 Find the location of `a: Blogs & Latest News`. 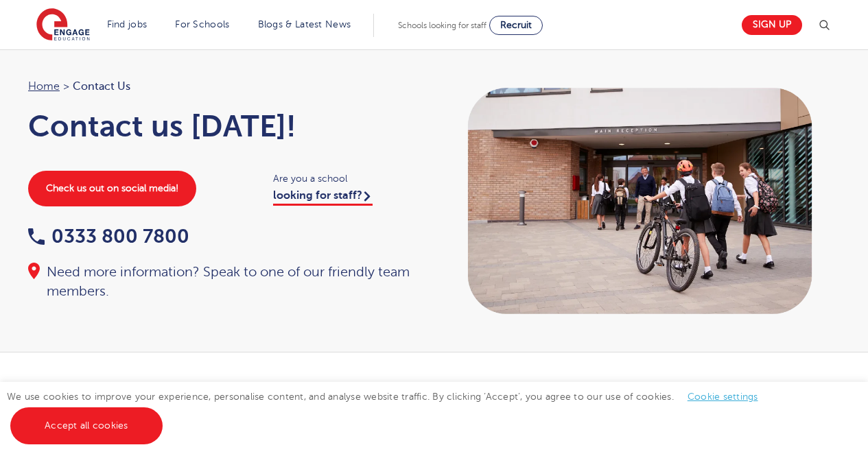

a: Blogs & Latest News is located at coordinates (305, 24).